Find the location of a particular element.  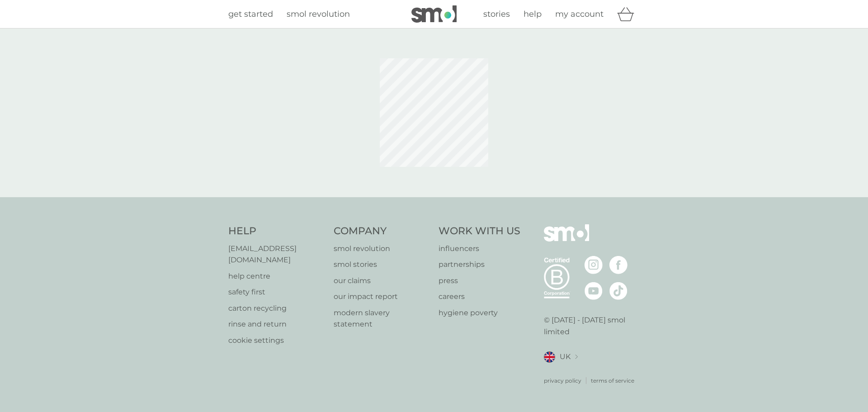

span: stories is located at coordinates (497, 14).